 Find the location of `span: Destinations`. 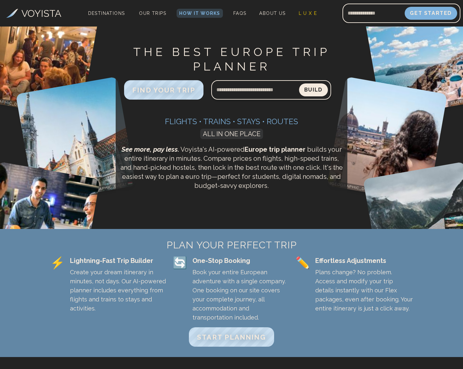

span: Destinations is located at coordinates (107, 17).